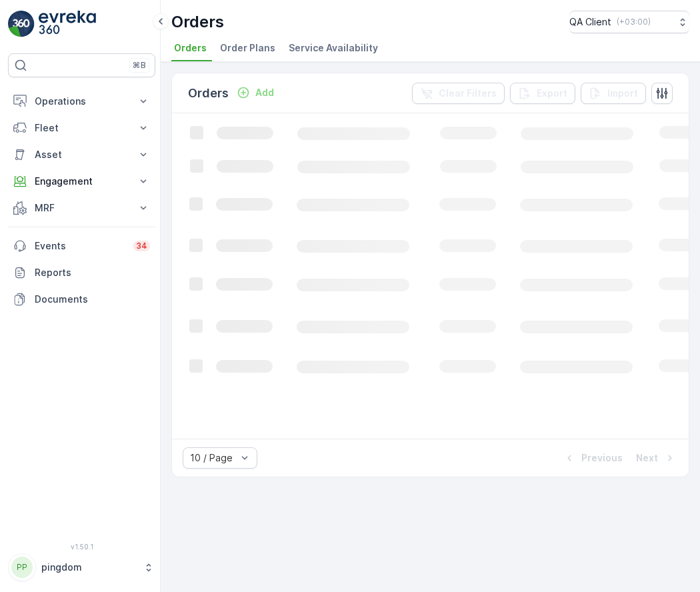 The width and height of the screenshot is (700, 592). I want to click on p: Reports, so click(92, 272).